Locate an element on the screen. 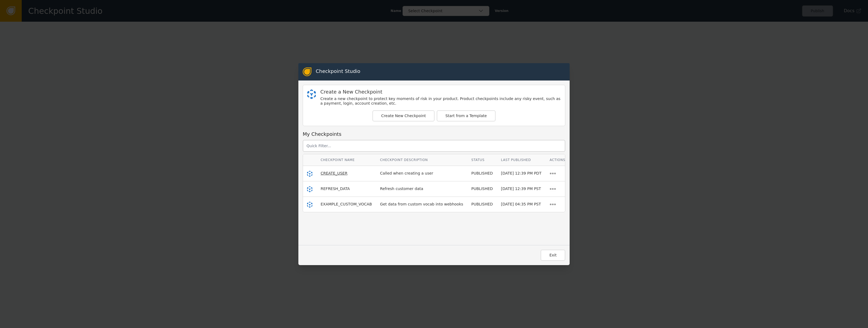  th: Actions is located at coordinates (557, 160).